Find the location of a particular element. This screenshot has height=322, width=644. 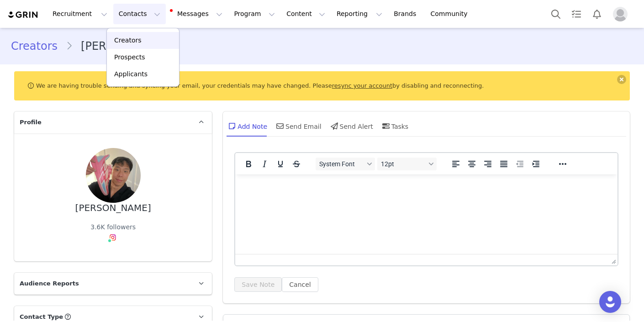

img: placeholder-profile.jpg is located at coordinates (621, 14).